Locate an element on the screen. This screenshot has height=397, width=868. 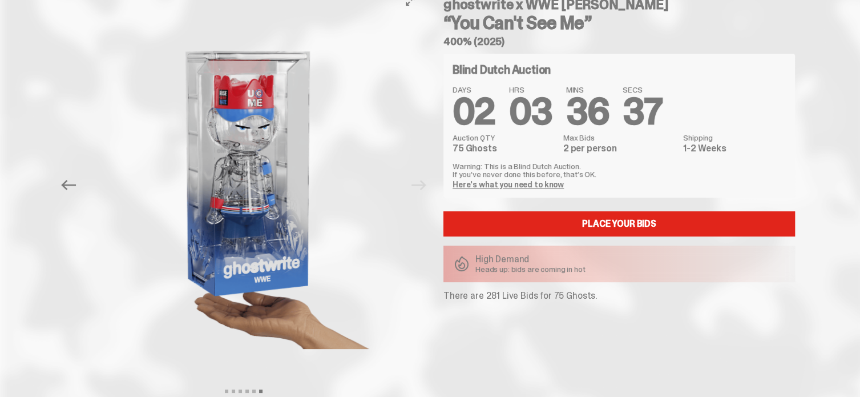
button: View slide 4 is located at coordinates (247, 391).